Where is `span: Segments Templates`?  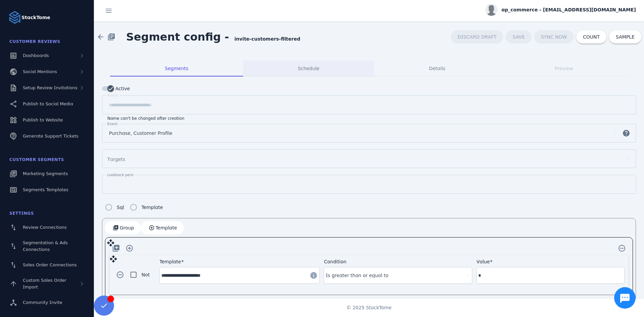
span: Segments Templates is located at coordinates (45, 190).